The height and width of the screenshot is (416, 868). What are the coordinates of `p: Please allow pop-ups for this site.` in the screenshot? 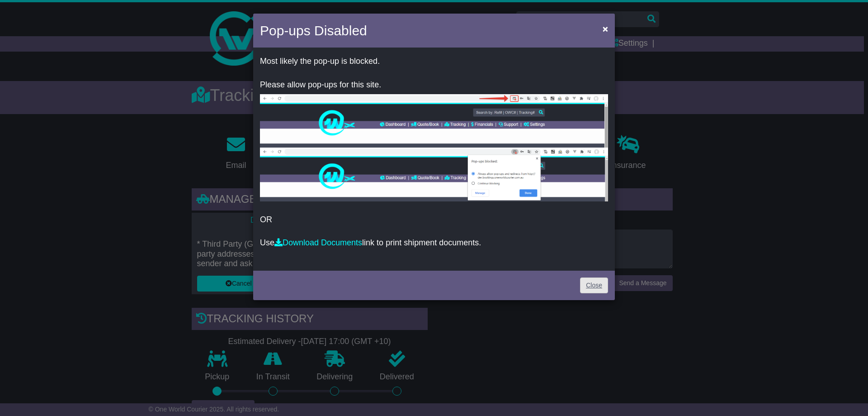 It's located at (434, 85).